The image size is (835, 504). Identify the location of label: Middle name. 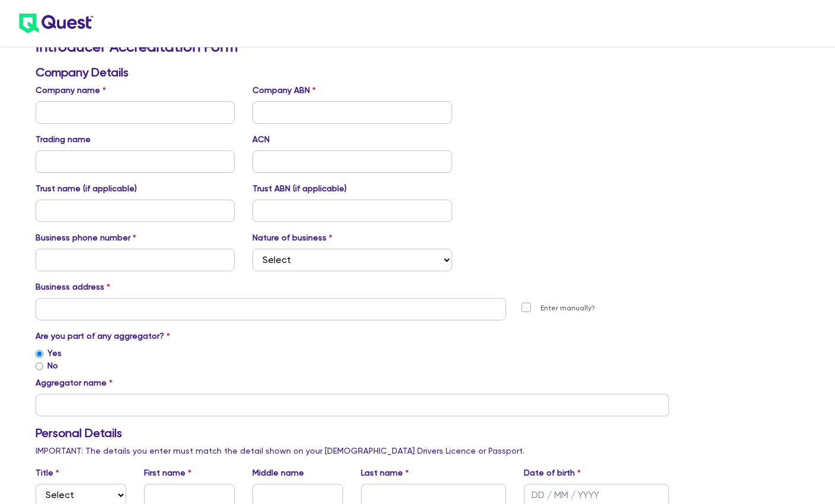
(278, 473).